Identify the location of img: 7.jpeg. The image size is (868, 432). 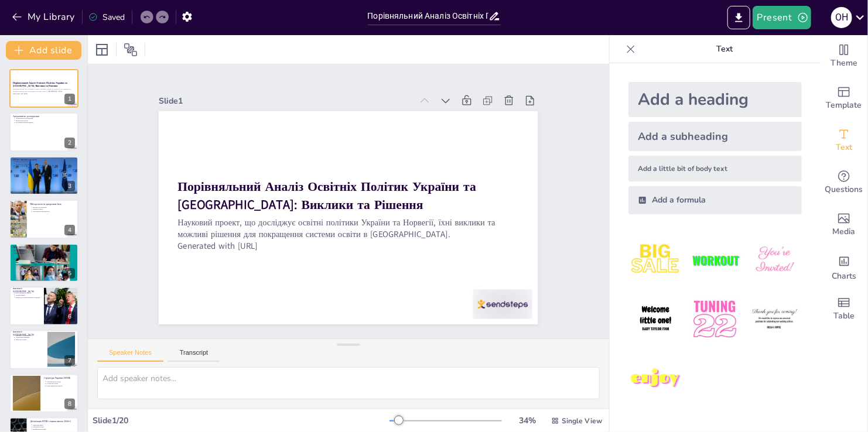
(655, 378).